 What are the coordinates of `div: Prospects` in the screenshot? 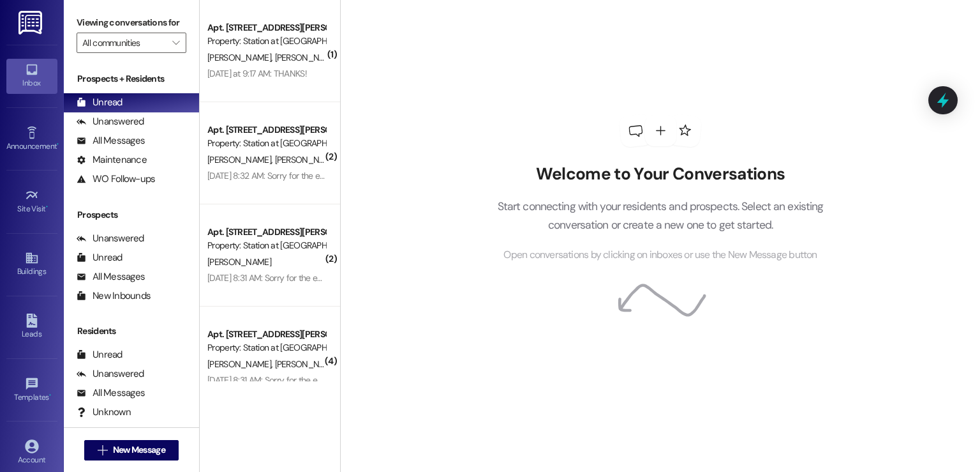 It's located at (132, 214).